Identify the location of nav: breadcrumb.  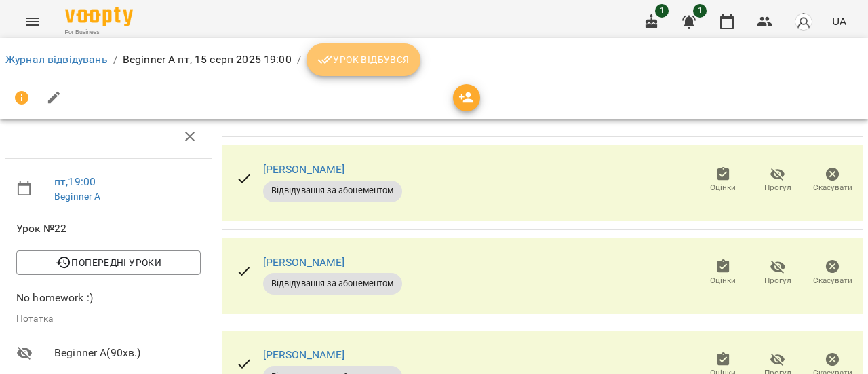
(434, 59).